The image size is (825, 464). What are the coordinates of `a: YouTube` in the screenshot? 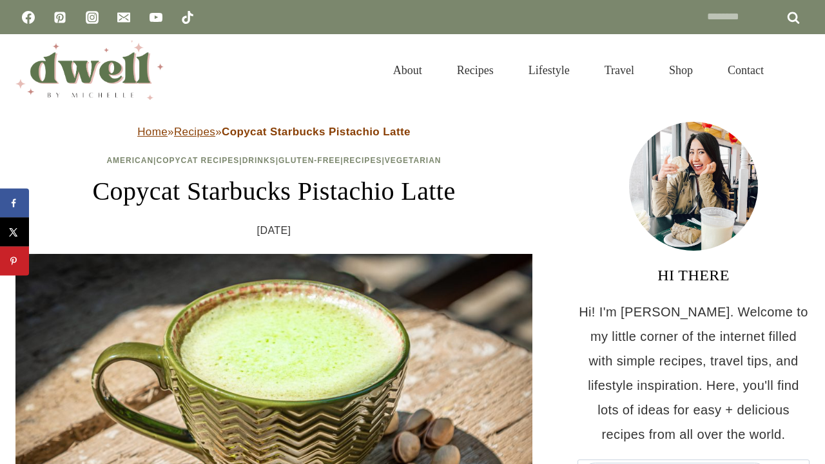 It's located at (156, 17).